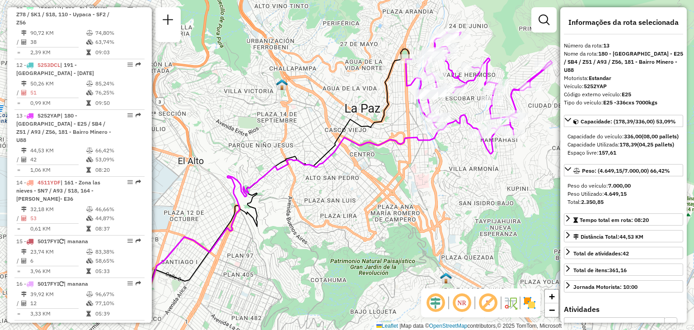  I want to click on td: 3,96 KM, so click(58, 271).